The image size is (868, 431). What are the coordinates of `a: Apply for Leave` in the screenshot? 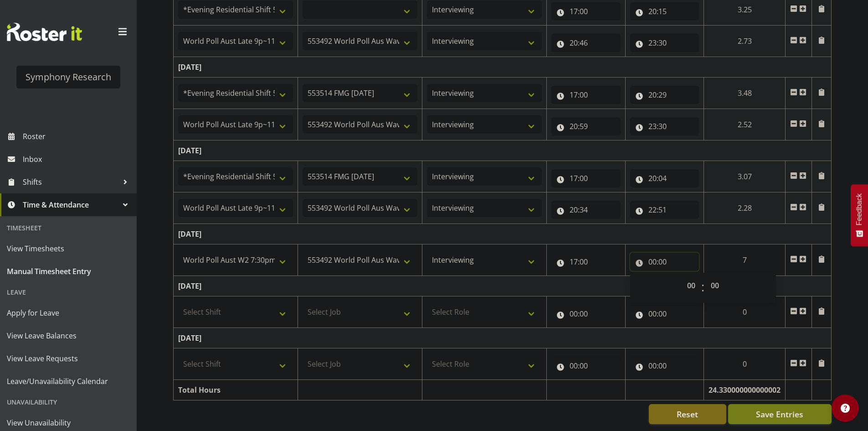 It's located at (68, 312).